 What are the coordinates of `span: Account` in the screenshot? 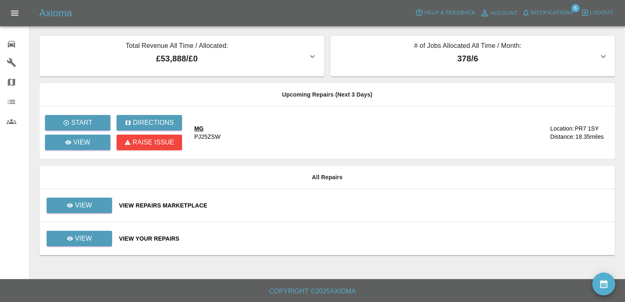 It's located at (504, 13).